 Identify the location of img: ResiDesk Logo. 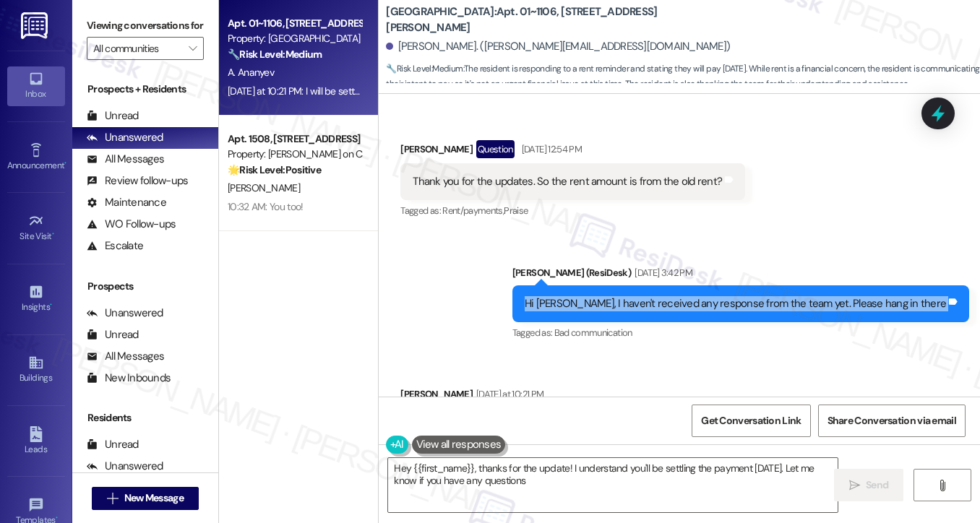
(36, 25).